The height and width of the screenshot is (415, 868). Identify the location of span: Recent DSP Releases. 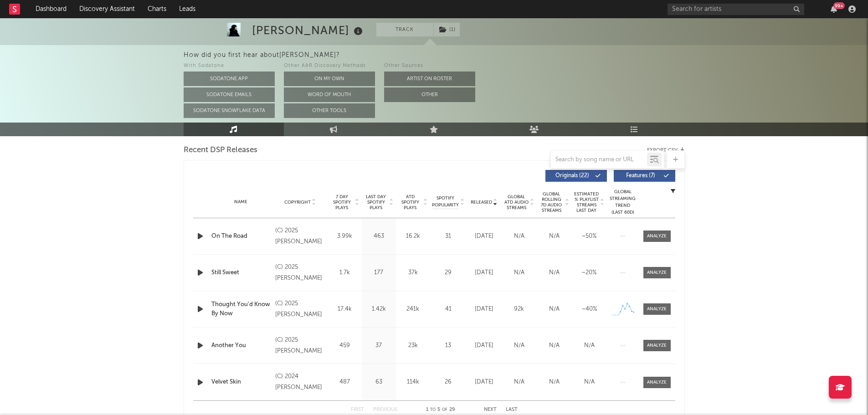
(221, 150).